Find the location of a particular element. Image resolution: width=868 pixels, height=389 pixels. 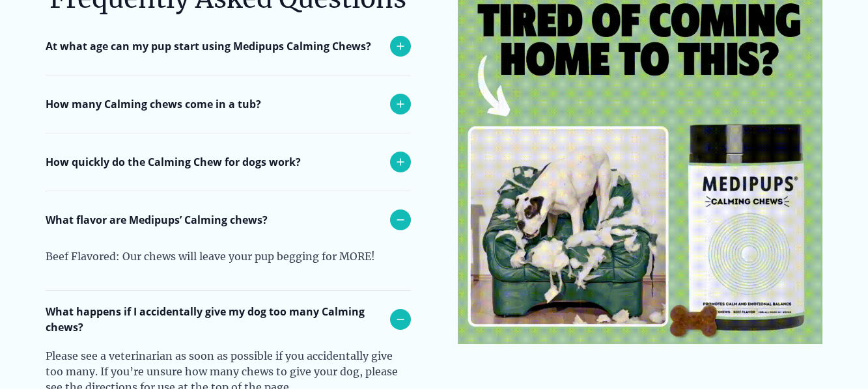

div: Beef Flavored: Our chews will leave your pup begging for MORE! is located at coordinates (227, 269).